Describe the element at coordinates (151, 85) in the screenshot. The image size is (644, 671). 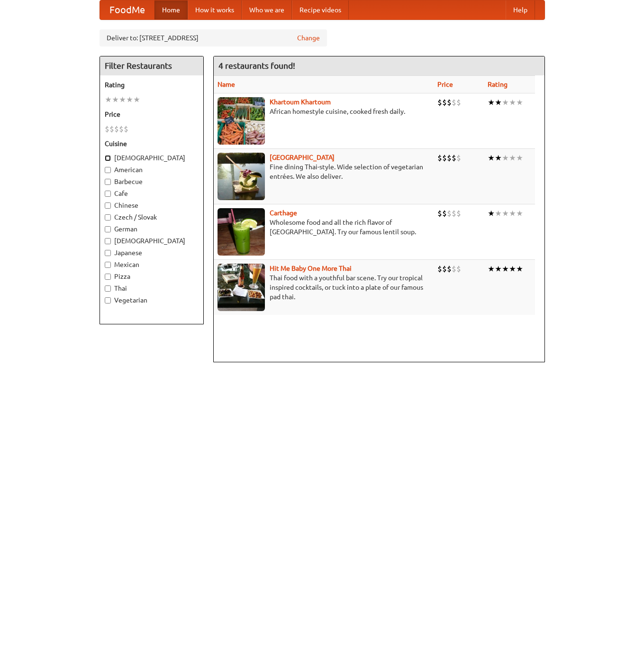
I see `h5: Rating` at that location.